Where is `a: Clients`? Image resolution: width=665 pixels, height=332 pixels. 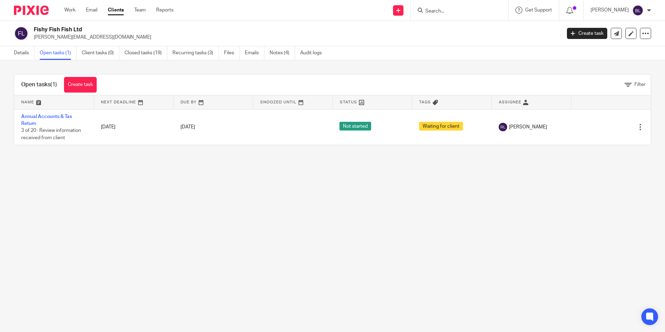
a: Clients is located at coordinates (116, 10).